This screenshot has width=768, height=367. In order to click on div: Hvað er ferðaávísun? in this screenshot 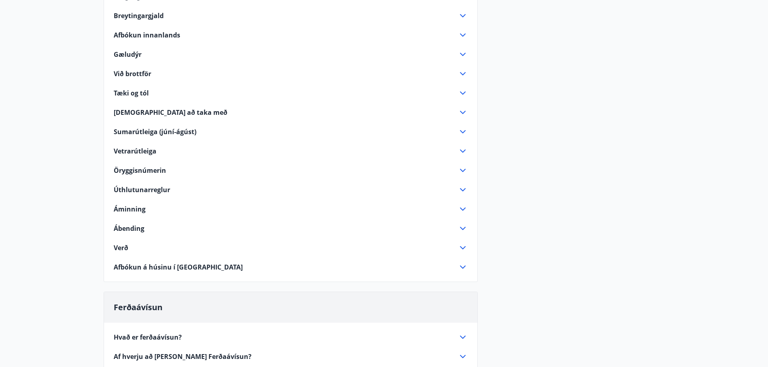, I will do `click(291, 338)`.